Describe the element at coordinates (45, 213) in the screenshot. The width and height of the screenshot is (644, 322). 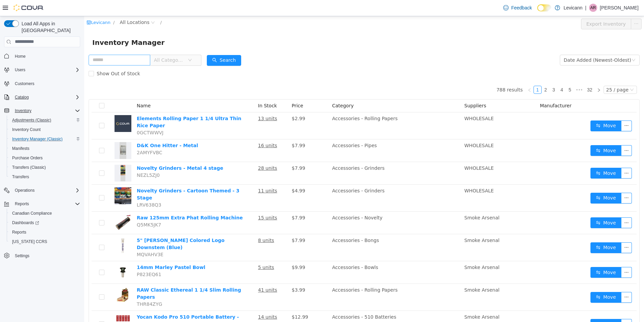
I see `span: Canadian Compliance` at that location.